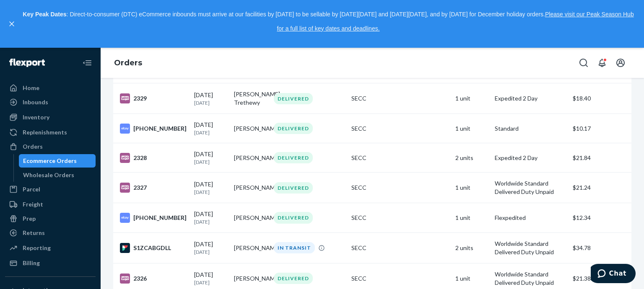 This screenshot has width=644, height=289. Describe the element at coordinates (51, 263) in the screenshot. I see `a: Billing` at that location.